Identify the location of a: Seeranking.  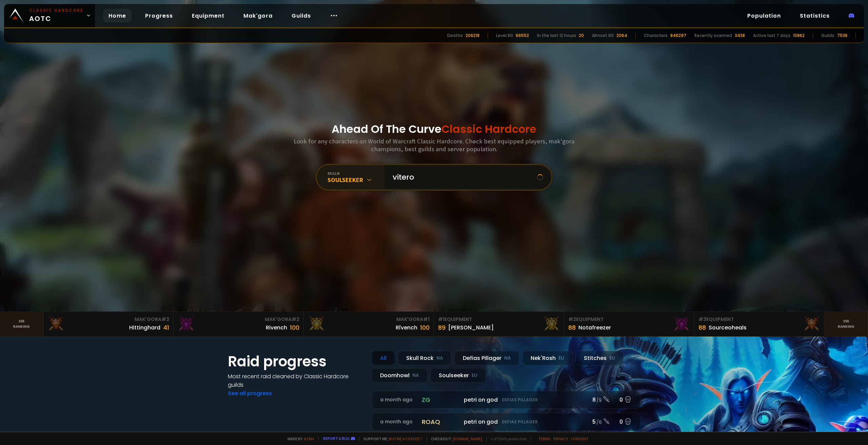
(847, 324).